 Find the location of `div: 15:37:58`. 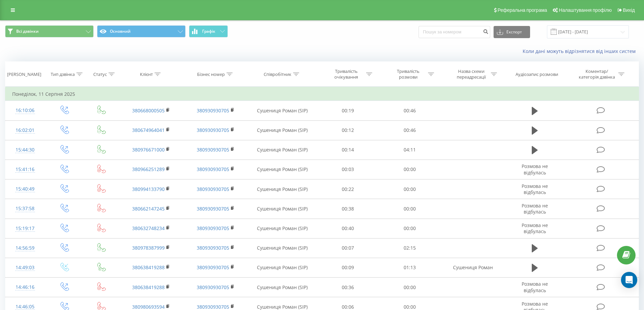

div: 15:37:58 is located at coordinates (25, 209).